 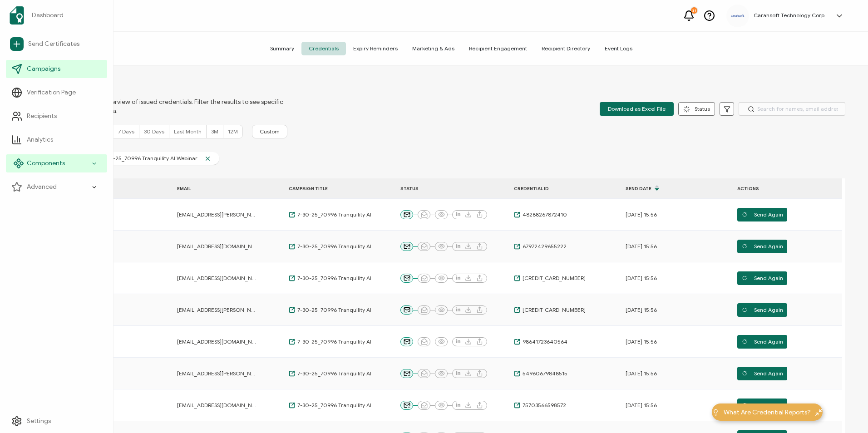 What do you see at coordinates (544, 341) in the screenshot?
I see `span: 98641723640564` at bounding box center [544, 341].